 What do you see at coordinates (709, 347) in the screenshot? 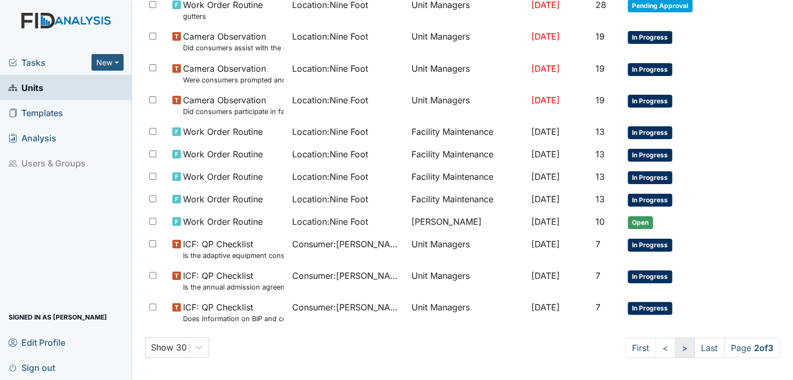
I see `a: Last` at bounding box center [709, 347].